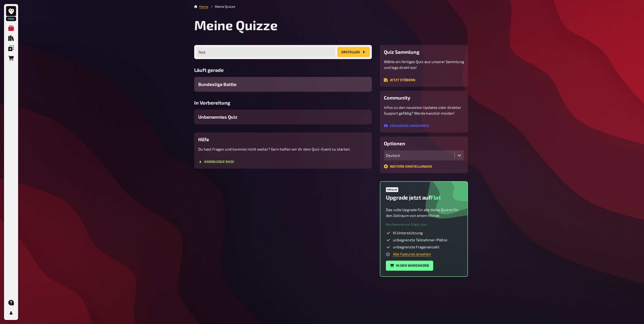 The height and width of the screenshot is (324, 644). Describe the element at coordinates (216, 163) in the screenshot. I see `a: Knowledge Base` at that location.